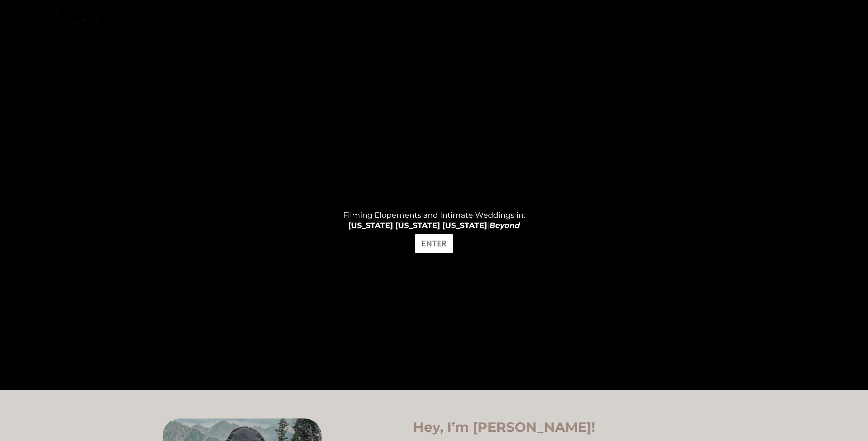 The image size is (868, 441). Describe the element at coordinates (656, 12) in the screenshot. I see `a: HOME` at that location.